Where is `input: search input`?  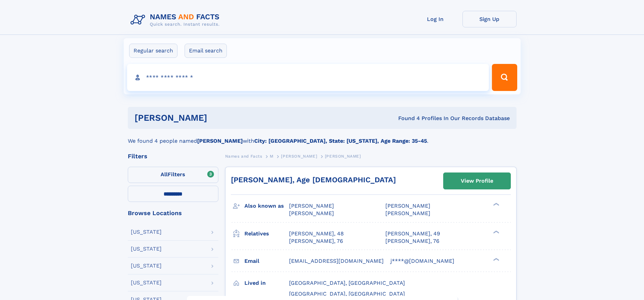
input: search input is located at coordinates (308, 77).